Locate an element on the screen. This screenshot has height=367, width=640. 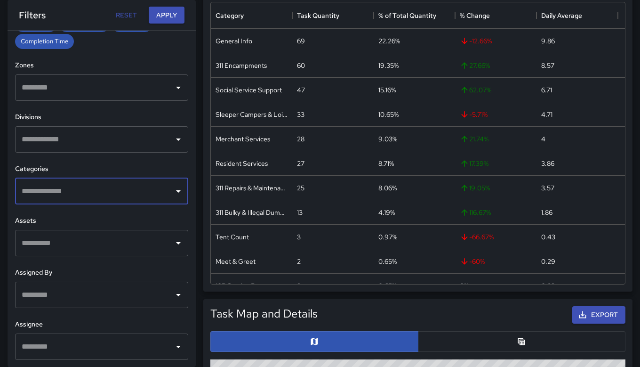
button: Export is located at coordinates (599, 315).